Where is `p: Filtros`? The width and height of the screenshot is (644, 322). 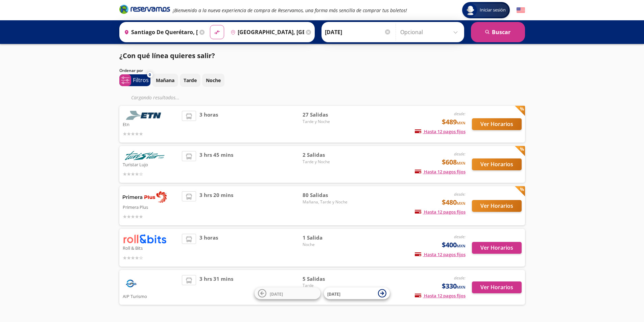
p: Filtros is located at coordinates (141, 80).